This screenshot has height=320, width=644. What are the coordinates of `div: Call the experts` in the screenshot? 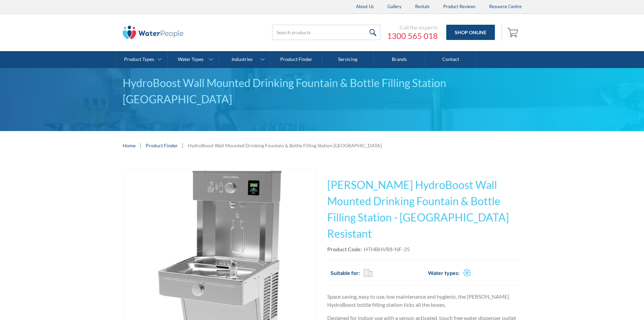 It's located at (413, 27).